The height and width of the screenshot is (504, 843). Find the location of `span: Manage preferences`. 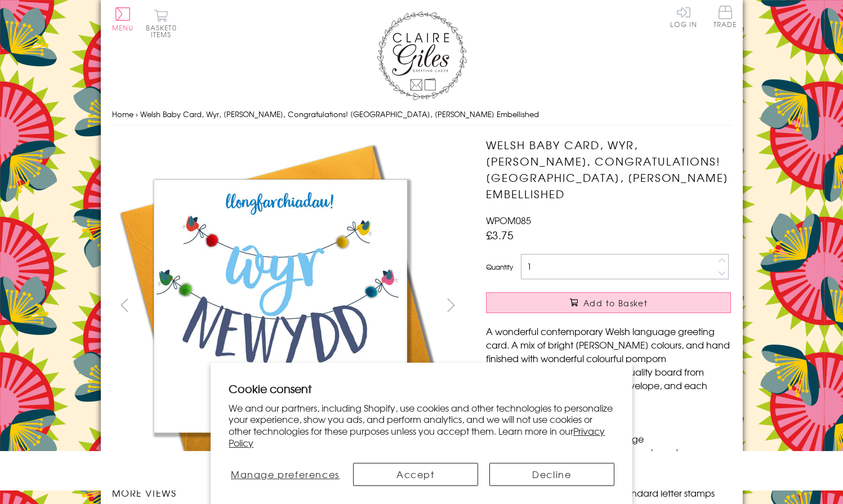

span: Manage preferences is located at coordinates (285, 474).